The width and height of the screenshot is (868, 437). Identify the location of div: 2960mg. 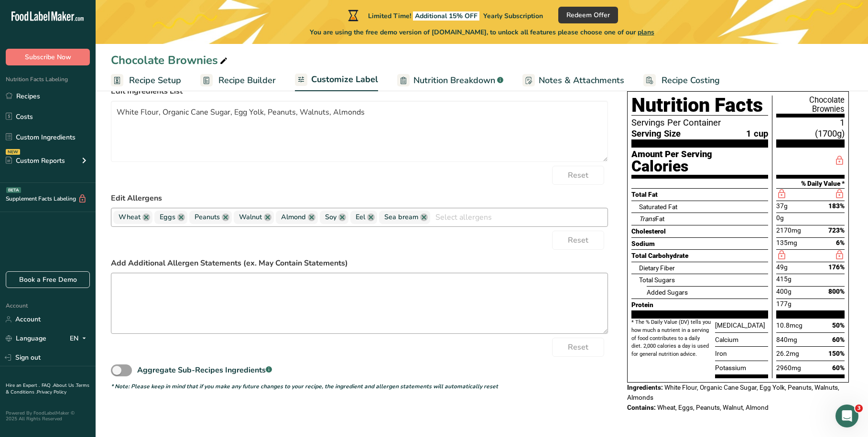
(804, 368).